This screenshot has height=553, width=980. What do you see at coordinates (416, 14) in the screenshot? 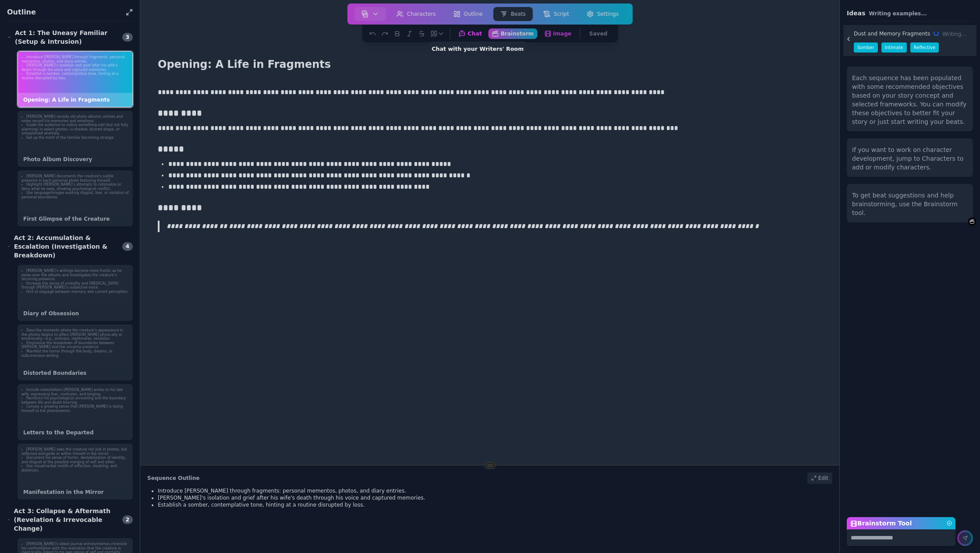
I see `button: Characters` at bounding box center [416, 14].